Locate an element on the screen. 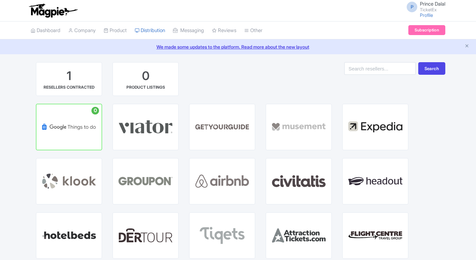 The height and width of the screenshot is (260, 476). span: Prince Dalal is located at coordinates (433, 4).